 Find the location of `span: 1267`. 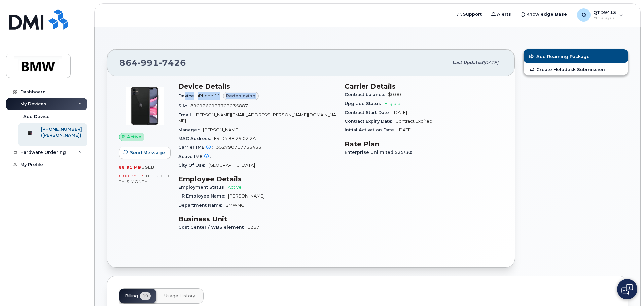

span: 1267 is located at coordinates (253, 227).